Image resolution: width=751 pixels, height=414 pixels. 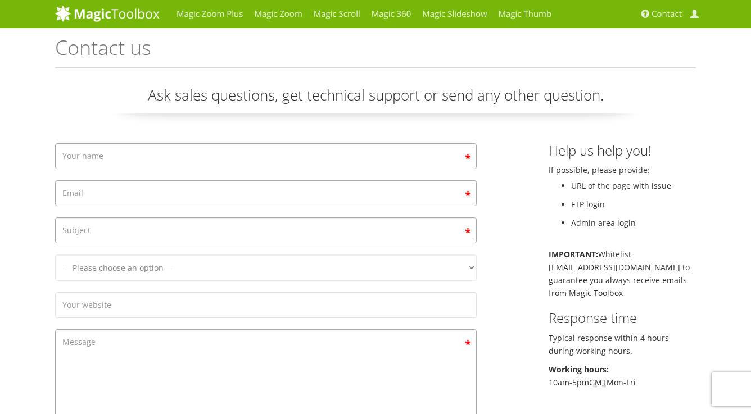 What do you see at coordinates (597, 382) in the screenshot?
I see `acronym: Greenwich Mean Time` at bounding box center [597, 382].